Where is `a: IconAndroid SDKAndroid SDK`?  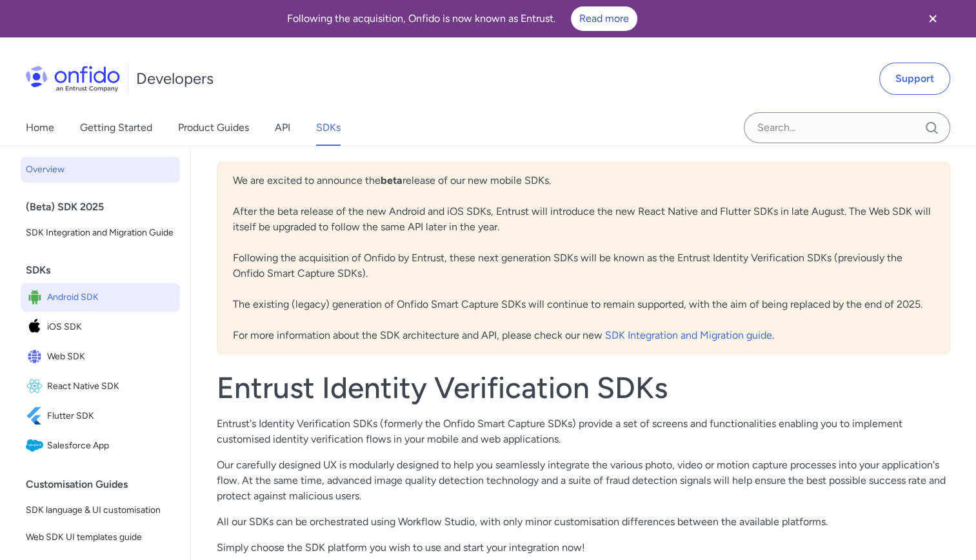
a: IconAndroid SDKAndroid SDK is located at coordinates (100, 297).